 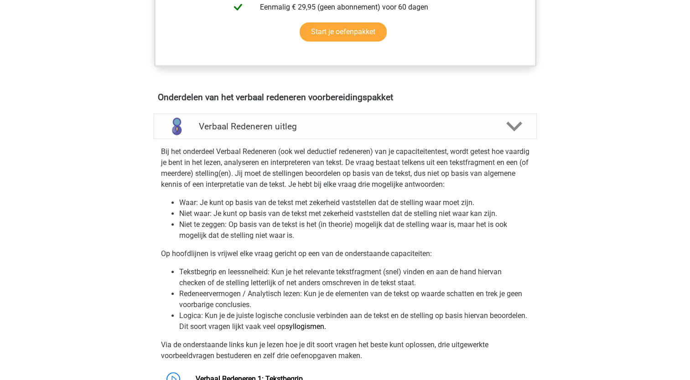 I want to click on li: Waar: Je kunt op basis van de tekst met zekerheid vaststellen dat de stelling waar moet zijn., so click(x=354, y=203).